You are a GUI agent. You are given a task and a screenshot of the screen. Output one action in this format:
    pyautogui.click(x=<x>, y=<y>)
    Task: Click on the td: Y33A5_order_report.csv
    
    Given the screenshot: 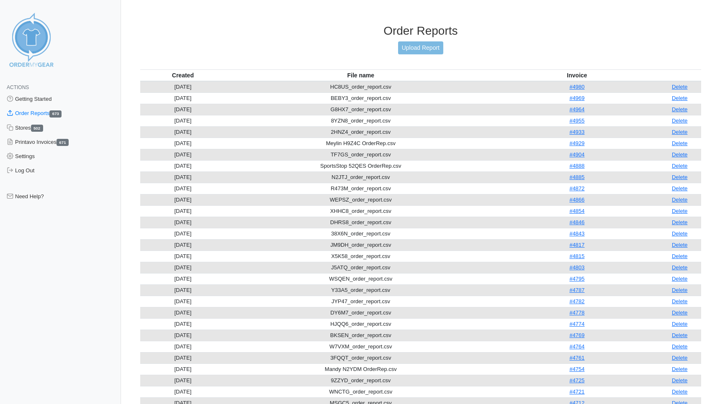 What is the action you would take?
    pyautogui.click(x=360, y=290)
    